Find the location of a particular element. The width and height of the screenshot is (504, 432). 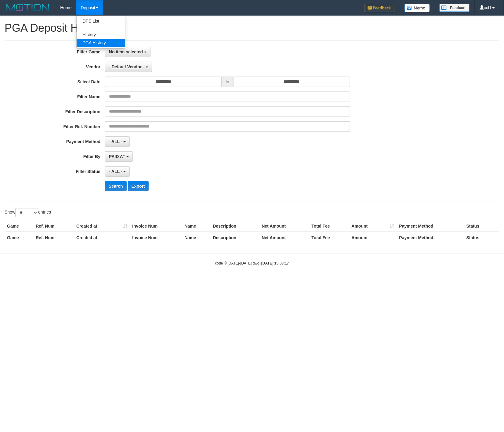

img: Button%20Memo.svg is located at coordinates (417, 8).